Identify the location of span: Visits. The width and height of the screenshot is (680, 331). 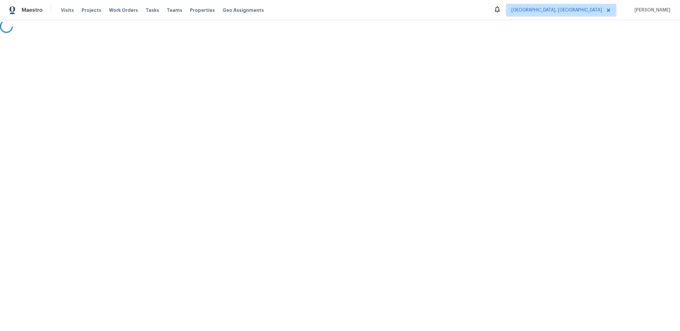
(67, 10).